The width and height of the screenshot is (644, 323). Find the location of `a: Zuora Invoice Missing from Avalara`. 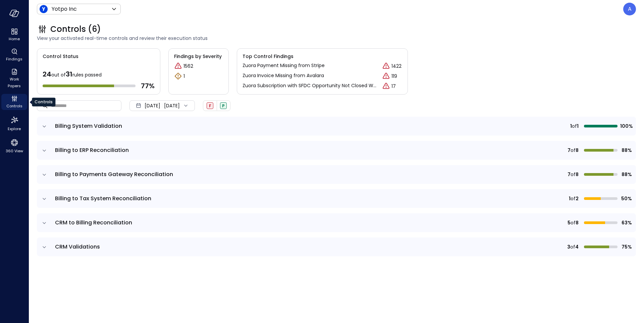

a: Zuora Invoice Missing from Avalara is located at coordinates (283, 76).